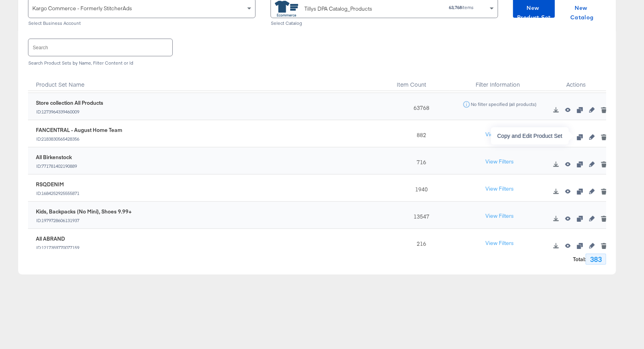 This screenshot has width=644, height=349. I want to click on div: All ABRAND, so click(58, 239).